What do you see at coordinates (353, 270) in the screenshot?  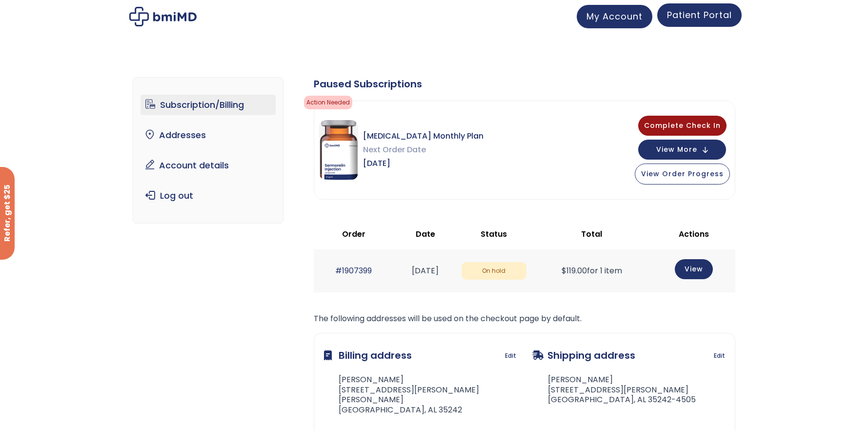 I see `a: #1907399` at bounding box center [353, 270].